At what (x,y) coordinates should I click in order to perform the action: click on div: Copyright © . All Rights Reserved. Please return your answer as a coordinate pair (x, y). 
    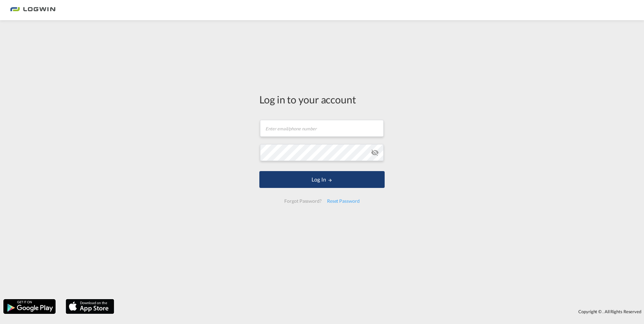
    Looking at the image, I should click on (381, 312).